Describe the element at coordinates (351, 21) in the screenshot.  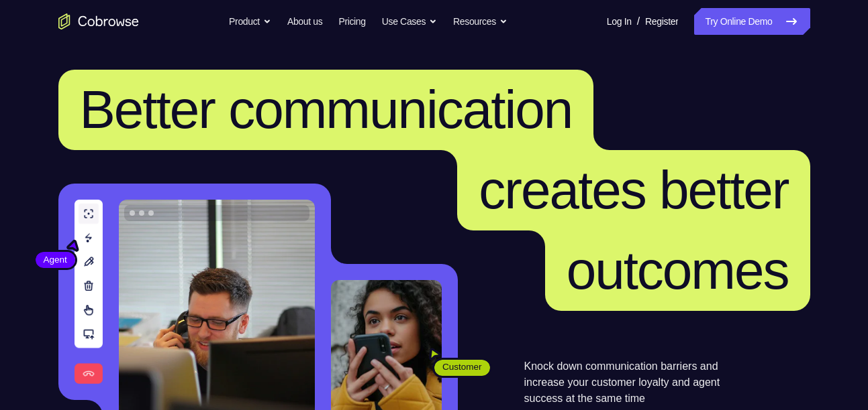
I see `a: Pricing` at that location.